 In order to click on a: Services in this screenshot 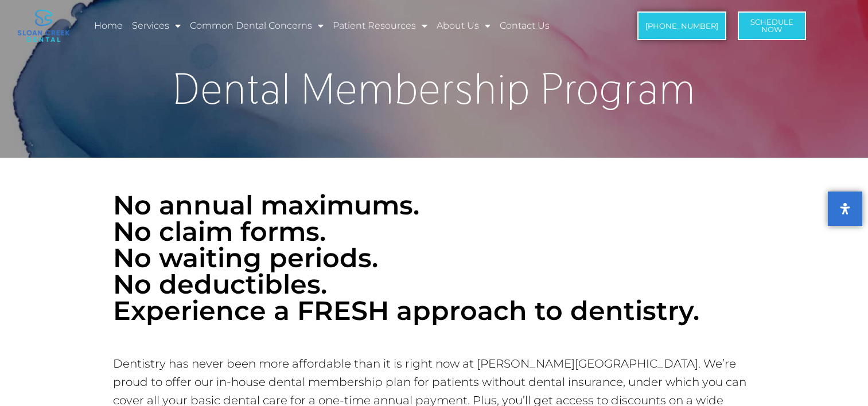, I will do `click(156, 26)`.